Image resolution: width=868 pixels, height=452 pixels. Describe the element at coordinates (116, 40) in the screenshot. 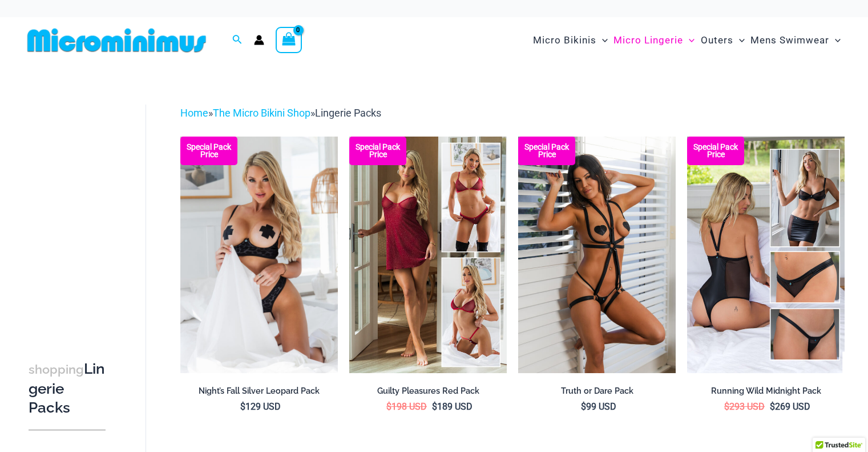

I see `img: MM SHOP LOGO FLAT` at that location.